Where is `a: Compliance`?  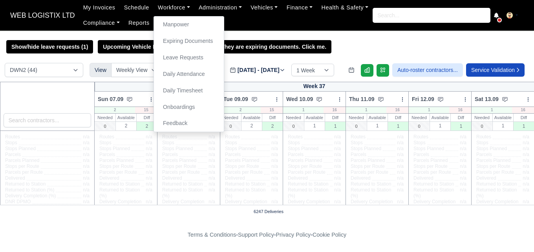
a: Compliance is located at coordinates (101, 23).